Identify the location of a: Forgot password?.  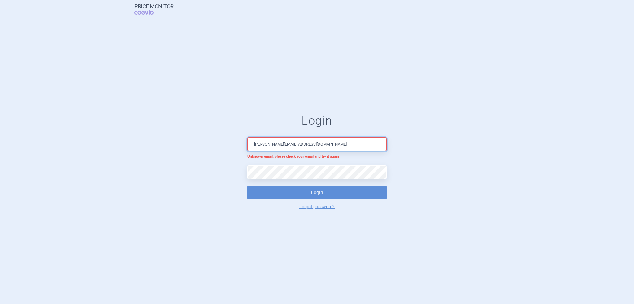
(317, 207).